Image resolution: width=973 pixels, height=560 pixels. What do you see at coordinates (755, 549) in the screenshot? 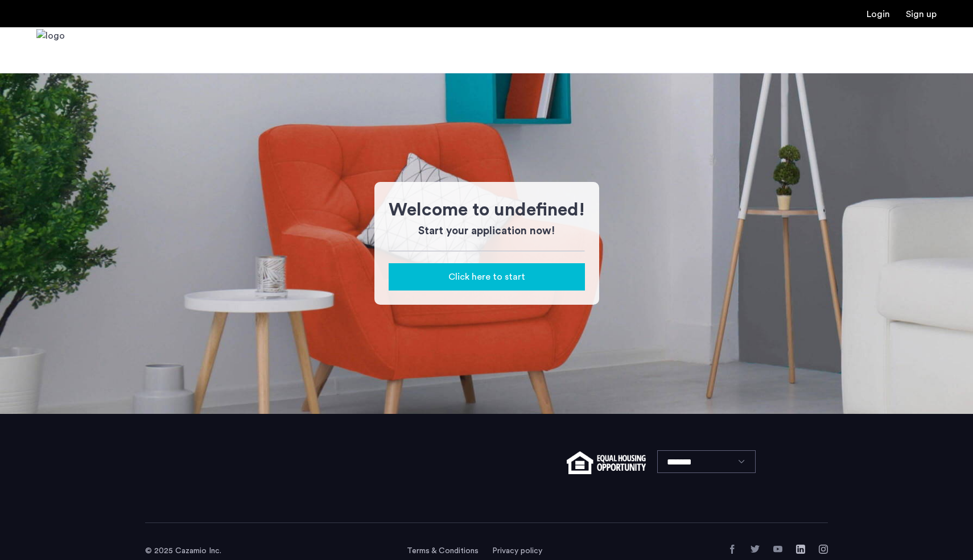
I see `a: Twitter` at bounding box center [755, 549].